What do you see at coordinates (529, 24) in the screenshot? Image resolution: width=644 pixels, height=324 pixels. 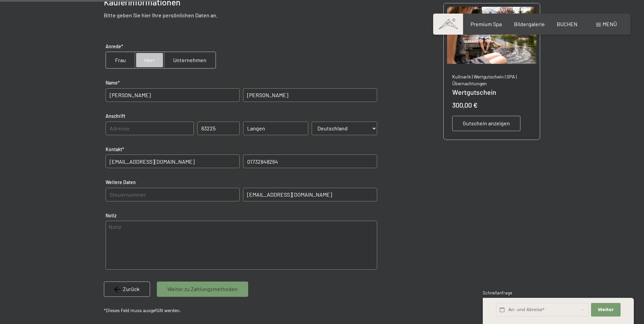 I see `a: Bildergalerie` at bounding box center [529, 24].